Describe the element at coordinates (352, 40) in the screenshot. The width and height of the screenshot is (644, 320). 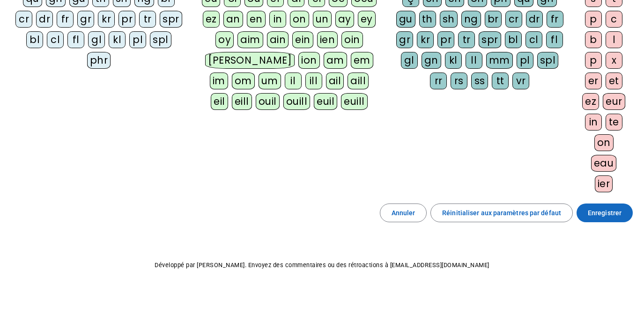
I see `div: oin` at that location.